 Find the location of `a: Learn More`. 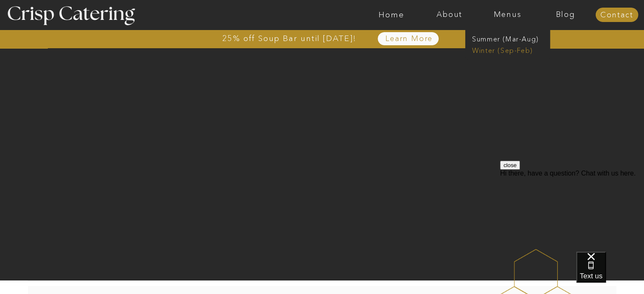

a: Learn More is located at coordinates (409, 39).